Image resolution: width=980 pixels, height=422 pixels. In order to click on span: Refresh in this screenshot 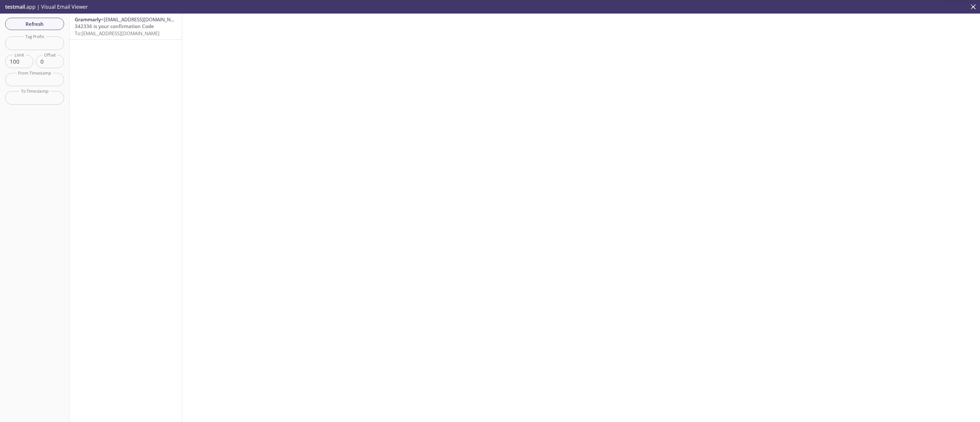, I will do `click(35, 24)`.